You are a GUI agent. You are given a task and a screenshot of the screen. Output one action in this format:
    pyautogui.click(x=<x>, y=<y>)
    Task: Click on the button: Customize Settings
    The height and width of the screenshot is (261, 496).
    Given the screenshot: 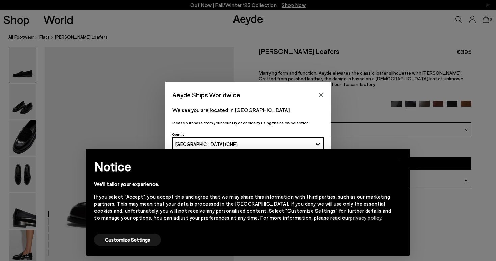 What is the action you would take?
    pyautogui.click(x=127, y=239)
    